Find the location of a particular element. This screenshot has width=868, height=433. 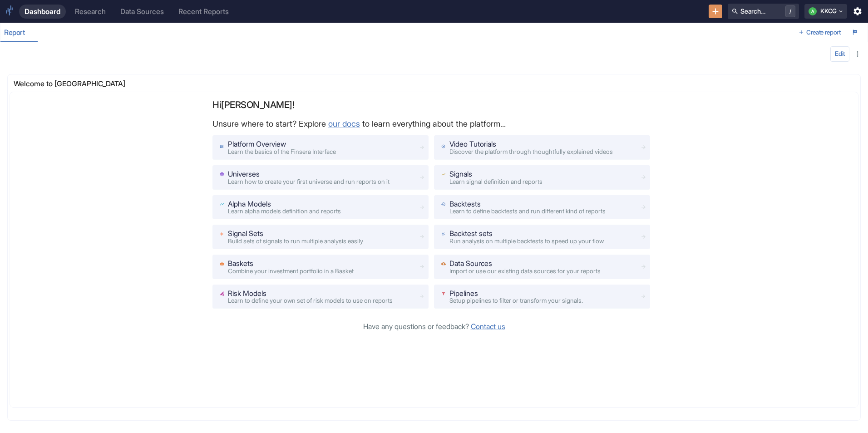

div: Data Sources is located at coordinates (142, 12).